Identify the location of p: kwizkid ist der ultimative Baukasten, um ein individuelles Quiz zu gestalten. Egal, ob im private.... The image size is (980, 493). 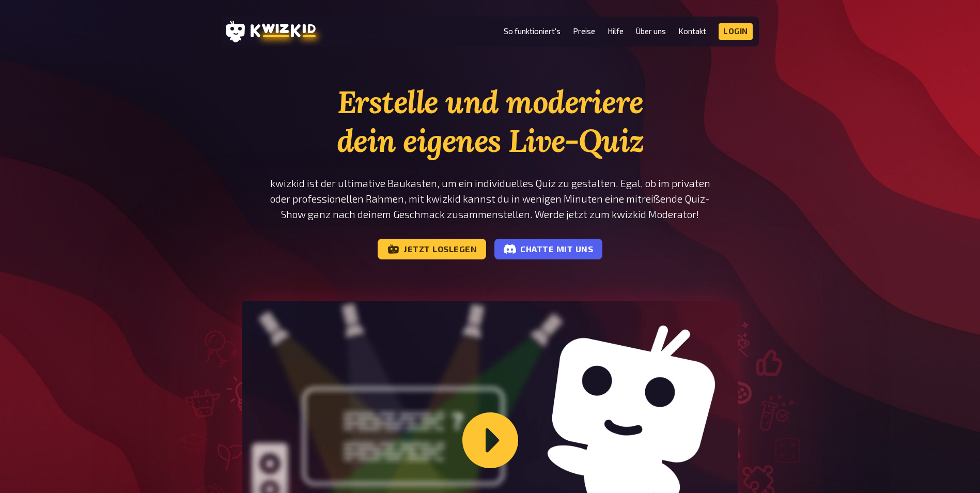
(490, 199).